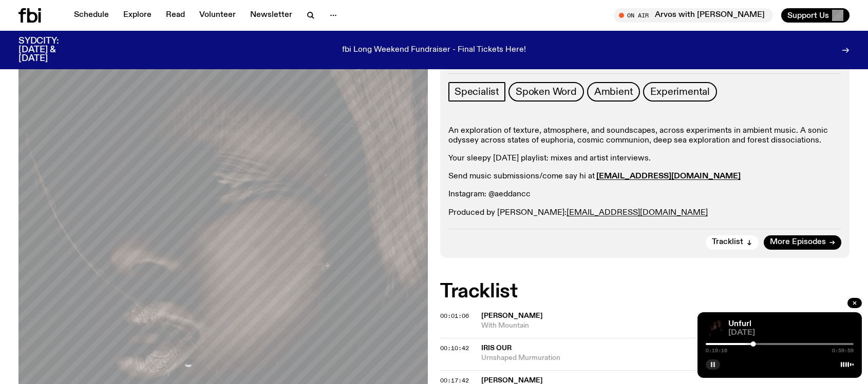 The height and width of the screenshot is (384, 868). What do you see at coordinates (545, 92) in the screenshot?
I see `a: Spoken Word` at bounding box center [545, 92].